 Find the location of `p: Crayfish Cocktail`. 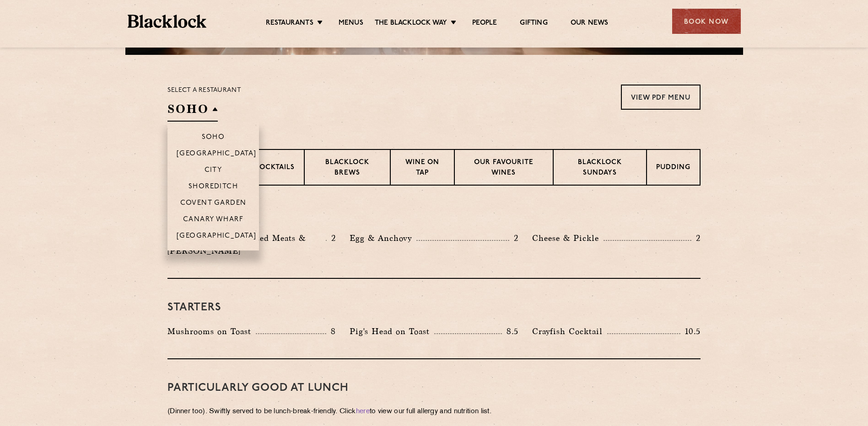

p: Crayfish Cocktail is located at coordinates (570, 331).